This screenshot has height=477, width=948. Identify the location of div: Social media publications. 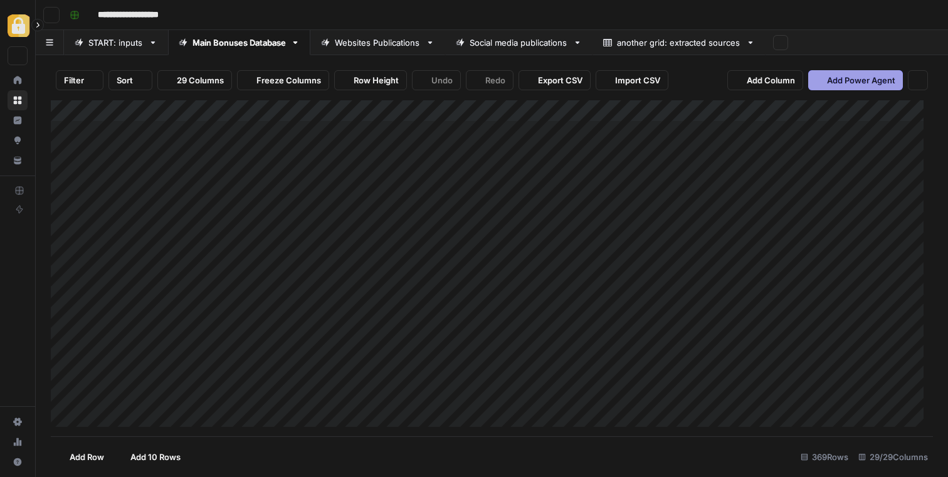
(519, 43).